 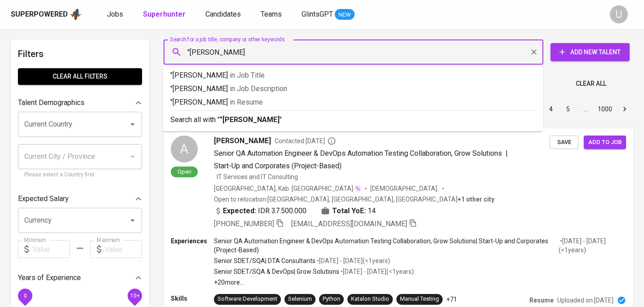 What do you see at coordinates (358, 188) in the screenshot?
I see `img: magic_wand.svg` at bounding box center [358, 188].